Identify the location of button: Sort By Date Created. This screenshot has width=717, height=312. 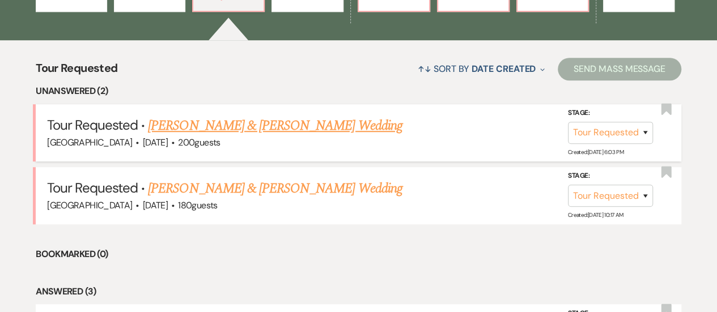
(481, 69).